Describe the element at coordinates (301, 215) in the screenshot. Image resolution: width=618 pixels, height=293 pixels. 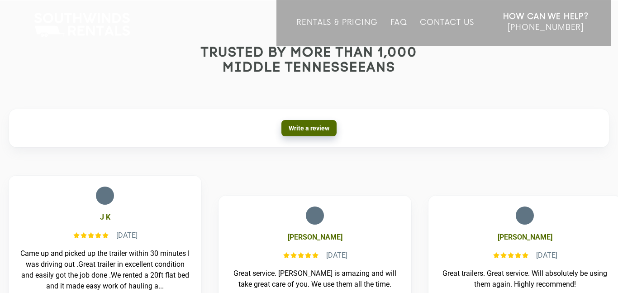
I see `img: David Diaz` at that location.